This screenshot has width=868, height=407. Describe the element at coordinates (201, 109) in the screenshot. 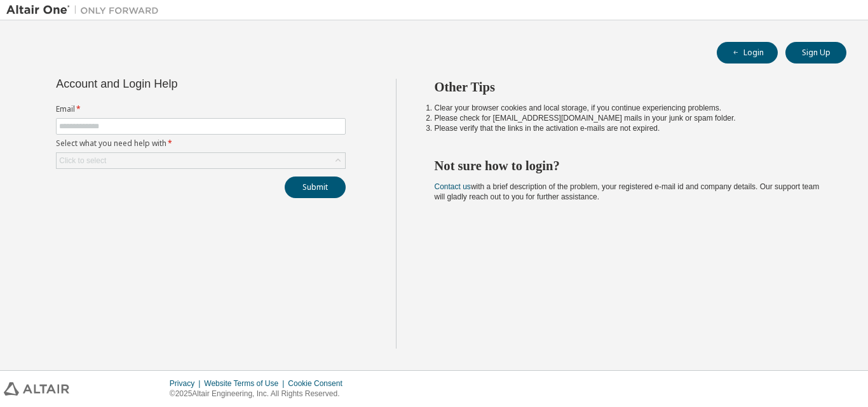

I see `label: Email` at that location.